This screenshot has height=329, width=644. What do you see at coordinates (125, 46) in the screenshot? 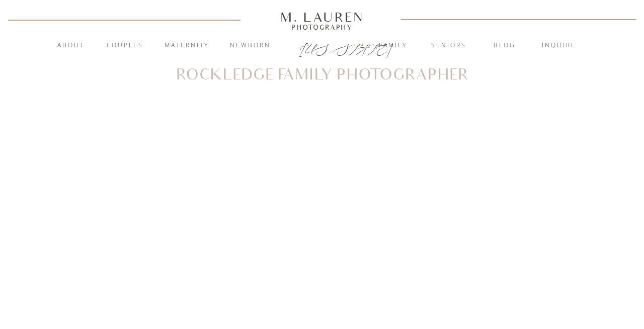
I see `nav: Couples` at bounding box center [125, 46].